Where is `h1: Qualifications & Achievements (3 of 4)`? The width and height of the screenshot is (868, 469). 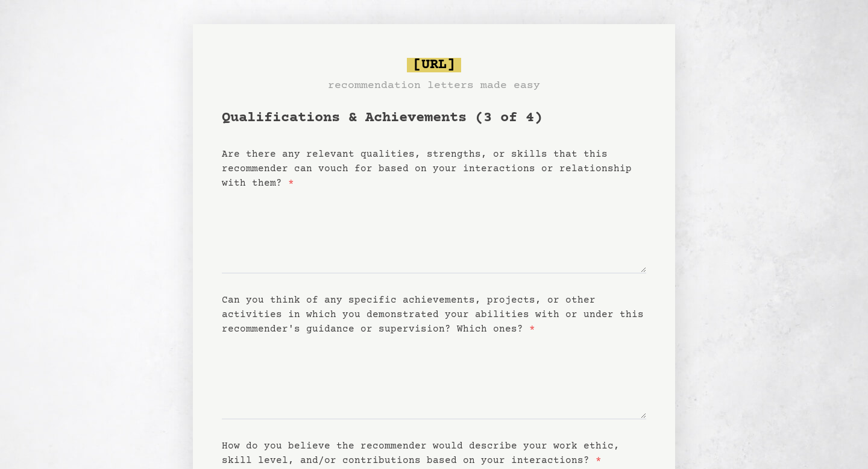
h1: Qualifications & Achievements (3 of 4) is located at coordinates (434, 118).